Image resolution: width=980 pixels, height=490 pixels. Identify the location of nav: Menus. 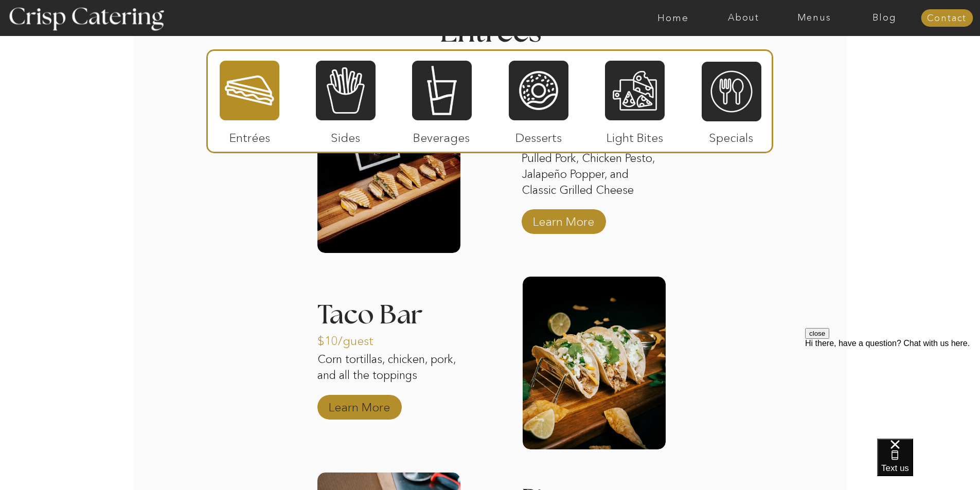
(814, 18).